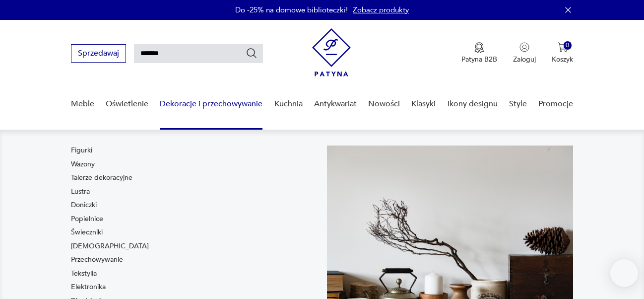 This screenshot has height=299, width=644. What do you see at coordinates (127, 104) in the screenshot?
I see `a: Oświetlenie` at bounding box center [127, 104].